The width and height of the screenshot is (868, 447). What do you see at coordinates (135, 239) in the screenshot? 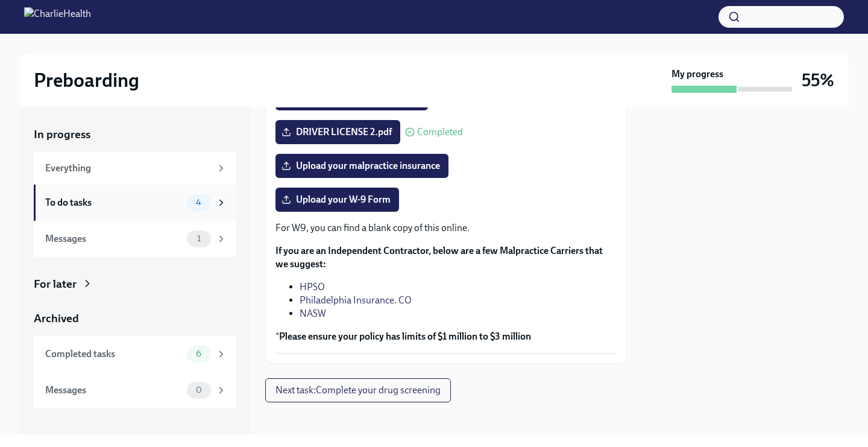
I see `a: Messages1` at bounding box center [135, 239].